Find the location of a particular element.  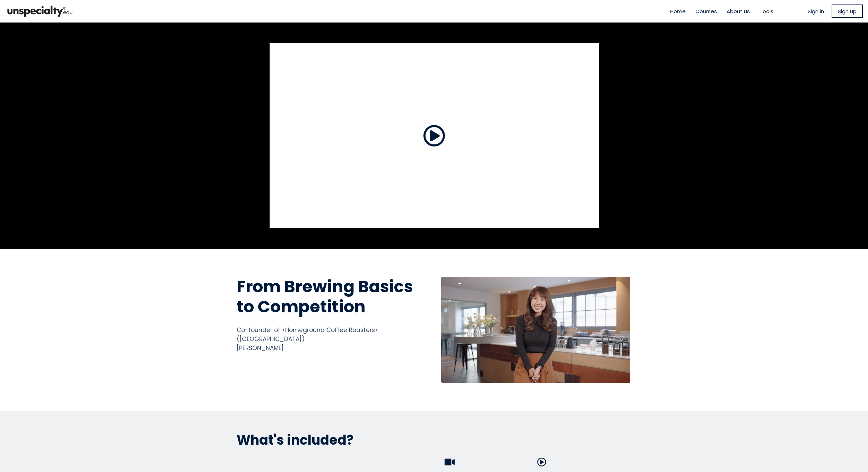

h1: From Brewing Basics to Competition is located at coordinates (331, 296).